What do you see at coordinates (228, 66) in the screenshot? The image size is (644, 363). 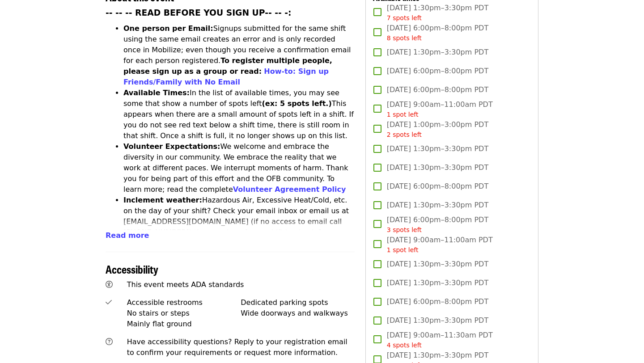 I see `strong: To register multiple people, please sign up as a group or read:` at bounding box center [228, 66].